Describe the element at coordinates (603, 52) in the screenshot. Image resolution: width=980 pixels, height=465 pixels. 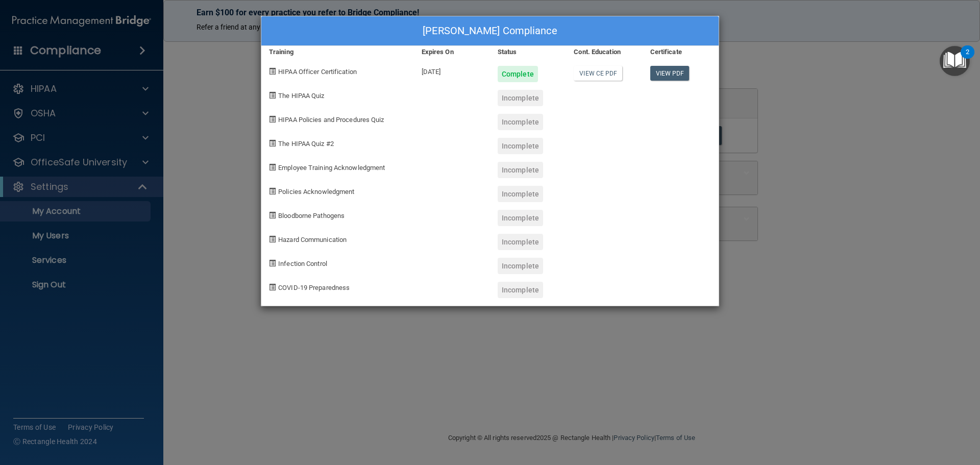
I see `div: Cont. Education` at that location.